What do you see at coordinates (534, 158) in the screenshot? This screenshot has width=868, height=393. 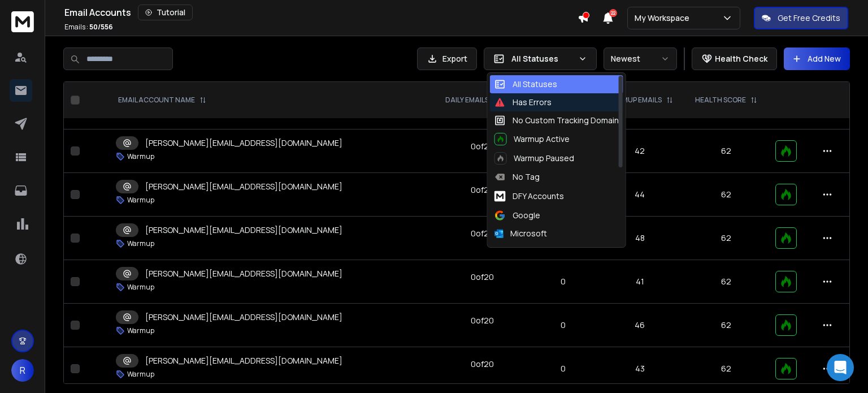 I see `div: Warmup Paused` at bounding box center [534, 158].